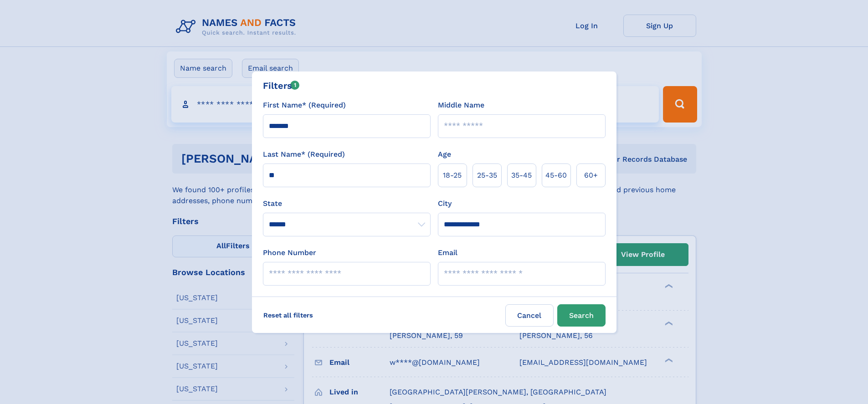  What do you see at coordinates (591, 176) in the screenshot?
I see `span: 60+` at bounding box center [591, 176].